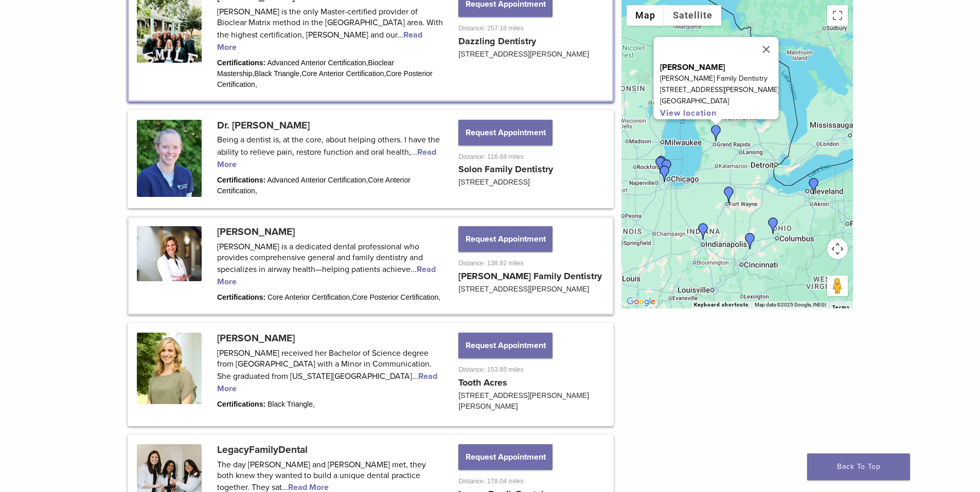 Image resolution: width=980 pixels, height=492 pixels. Describe the element at coordinates (692, 16) in the screenshot. I see `button: Show satellite imagery` at that location.